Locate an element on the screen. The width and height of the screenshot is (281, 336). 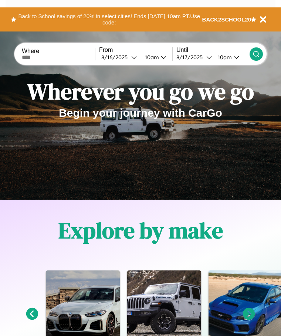
h1: Explore by make is located at coordinates (141, 230).